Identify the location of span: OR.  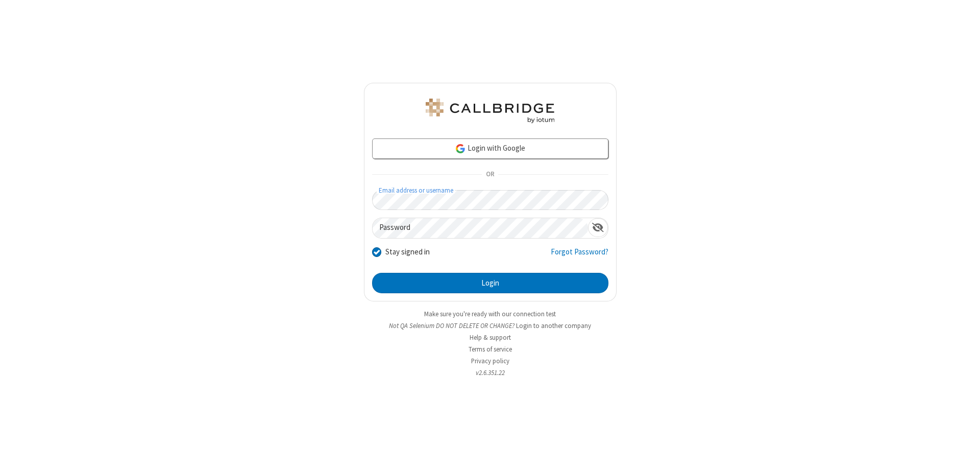
(490, 175).